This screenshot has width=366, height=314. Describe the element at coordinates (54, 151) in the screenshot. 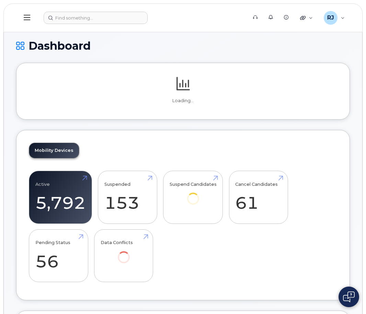

I see `a: Mobility Devices` at that location.